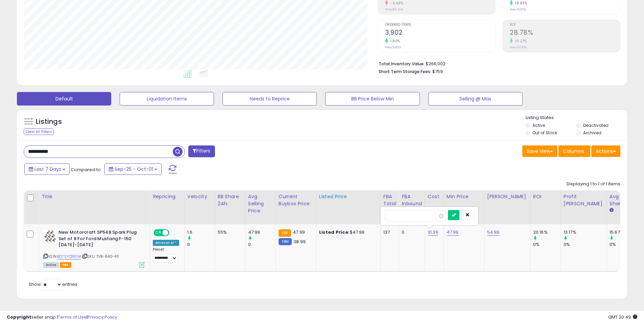  I want to click on small: 18.83%, so click(520, 3).